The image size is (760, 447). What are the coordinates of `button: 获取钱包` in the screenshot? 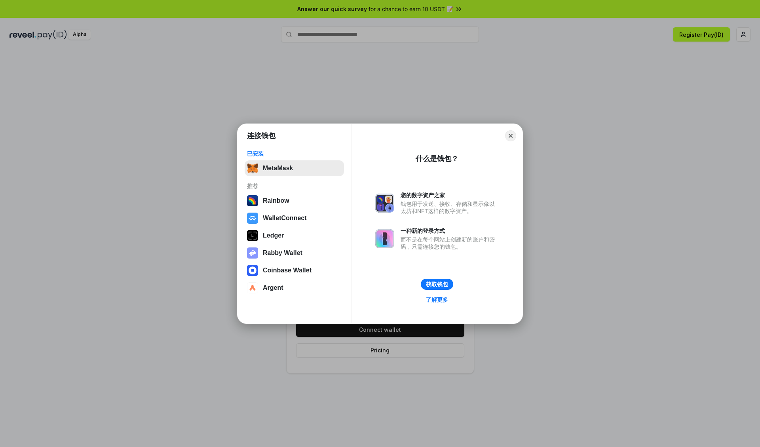 It's located at (437, 284).